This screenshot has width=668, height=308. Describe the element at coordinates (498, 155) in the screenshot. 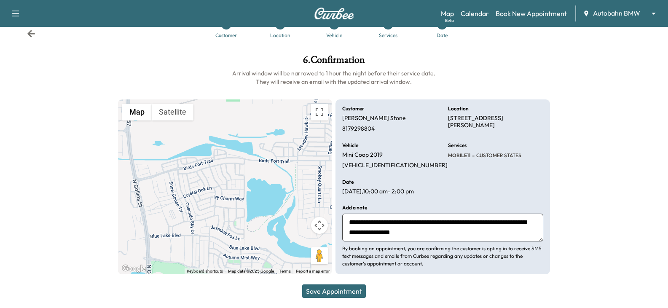

I see `span: CUSTOMER STATES` at that location.